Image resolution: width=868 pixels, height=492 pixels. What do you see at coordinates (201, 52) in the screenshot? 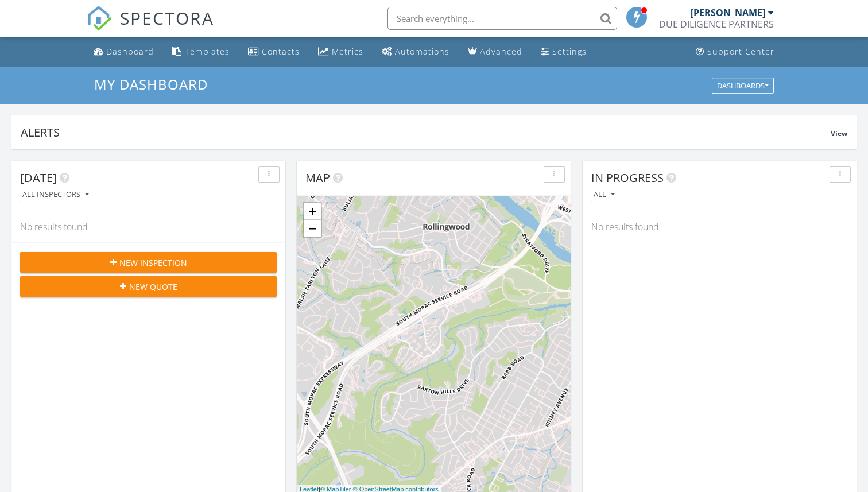
I see `a: Templates` at bounding box center [201, 52].